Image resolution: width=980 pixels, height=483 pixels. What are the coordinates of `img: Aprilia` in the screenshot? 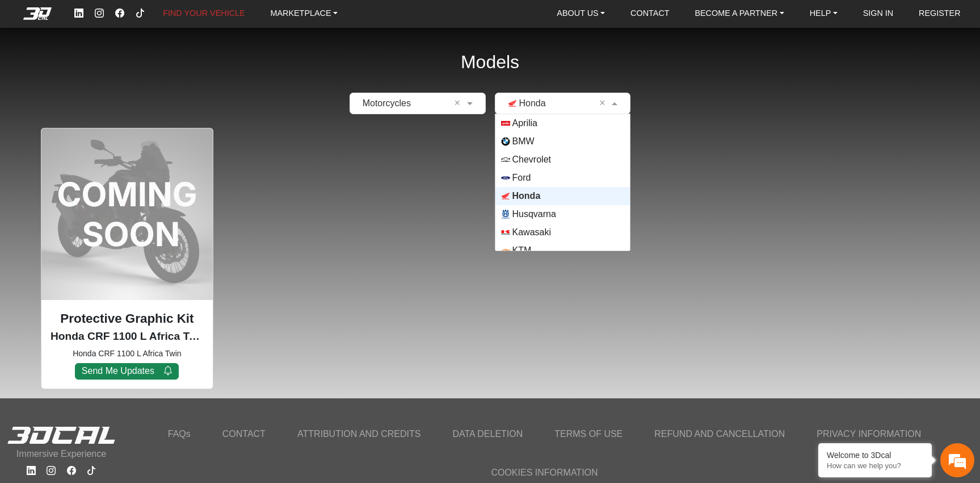 It's located at (506, 123).